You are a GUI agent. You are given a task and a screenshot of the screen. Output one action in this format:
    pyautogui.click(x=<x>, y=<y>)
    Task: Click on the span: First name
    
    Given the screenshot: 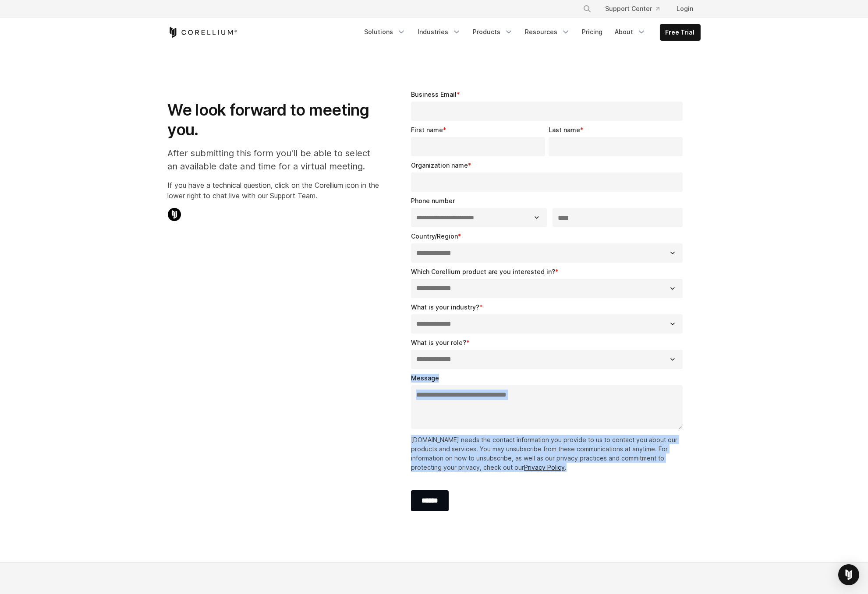 What is the action you would take?
    pyautogui.click(x=427, y=130)
    